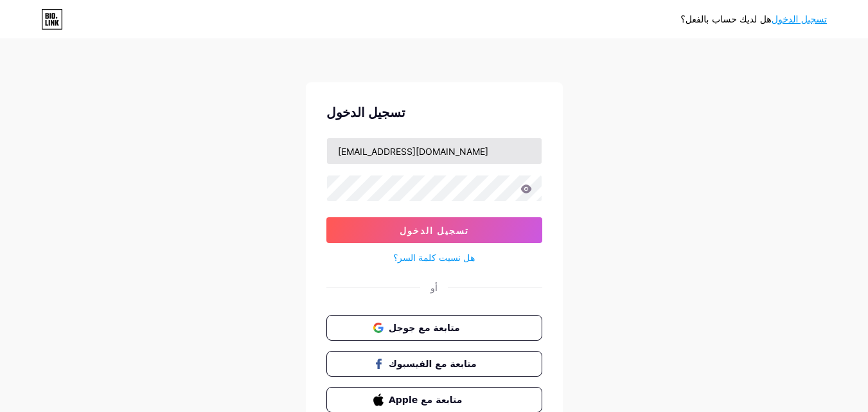 The image size is (868, 412). I want to click on a: متابعة مع الفيسبوك, so click(434, 363).